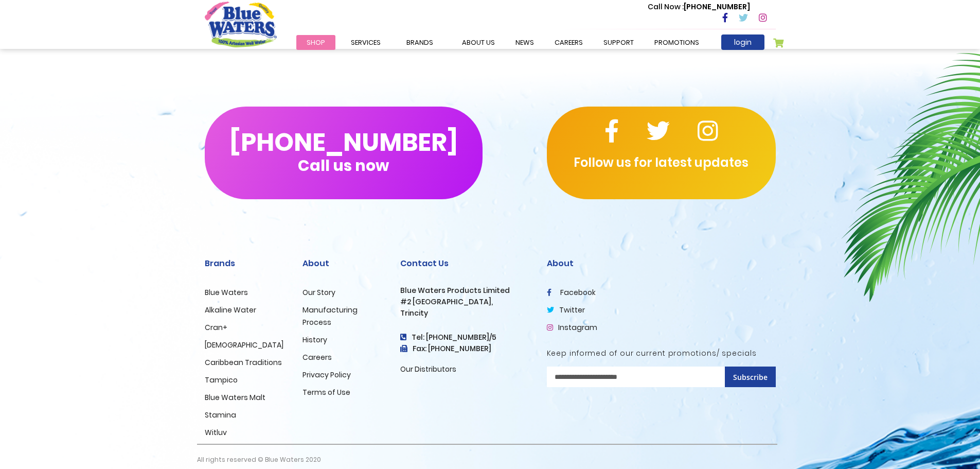 Image resolution: width=980 pixels, height=469 pixels. I want to click on a: about us, so click(479, 42).